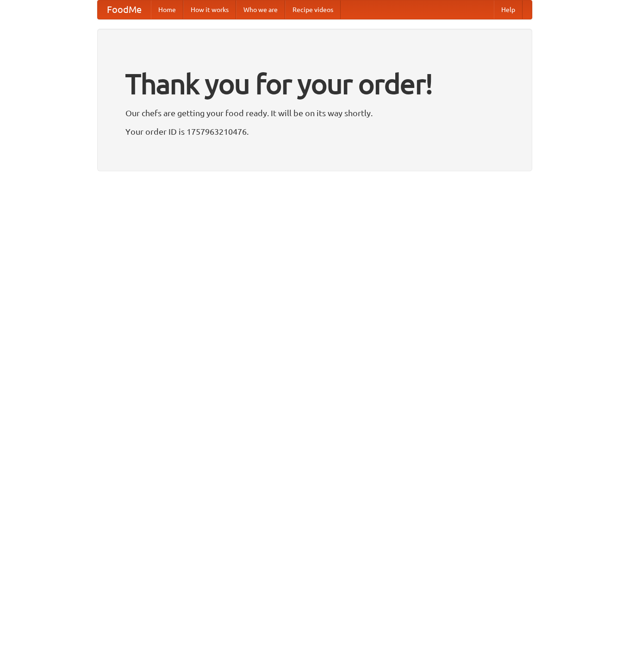 Image resolution: width=629 pixels, height=655 pixels. What do you see at coordinates (315, 84) in the screenshot?
I see `h1: Thank you for your order!` at bounding box center [315, 84].